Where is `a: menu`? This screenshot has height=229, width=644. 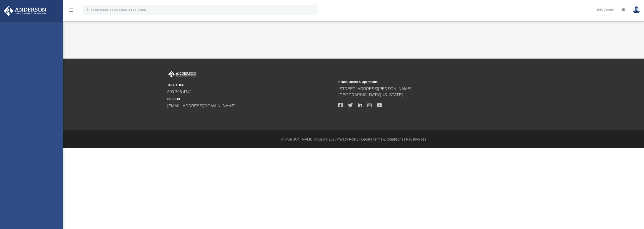
a: menu is located at coordinates (71, 12).